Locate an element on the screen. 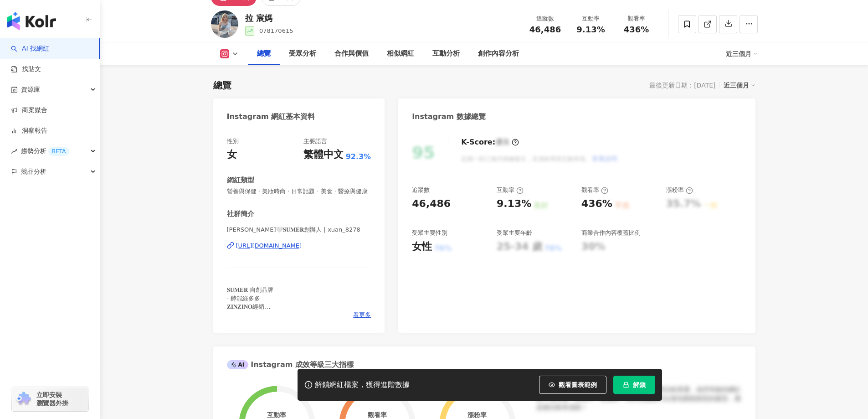 The height and width of the screenshot is (419, 868). span: 趨勢分析 is located at coordinates (45, 151).